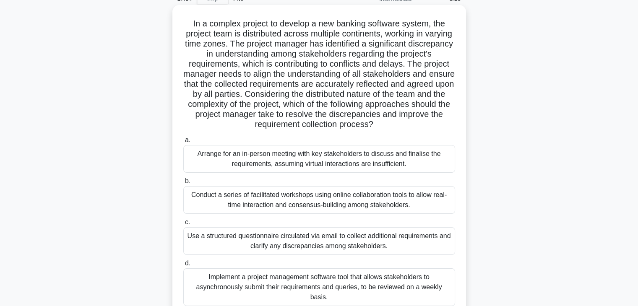 The image size is (638, 306). What do you see at coordinates (319, 287) in the screenshot?
I see `div: Implement a project management software tool that allows stakeholders to asynchronously submit th...` at bounding box center [319, 287].